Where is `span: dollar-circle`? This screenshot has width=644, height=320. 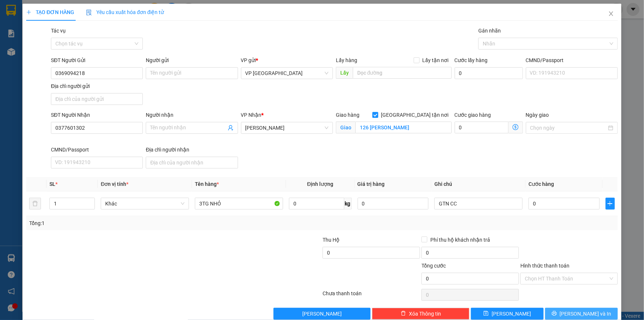 span: dollar-circle is located at coordinates (516, 127).